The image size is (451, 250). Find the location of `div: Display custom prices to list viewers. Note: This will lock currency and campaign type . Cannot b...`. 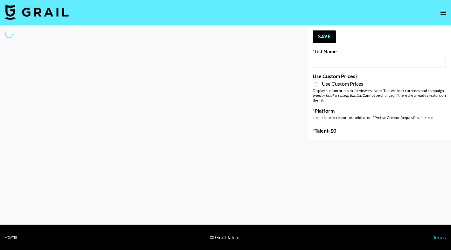

div: Display custom prices to list viewers. Note: This will lock currency and campaign type . Cannot b... is located at coordinates (379, 95).